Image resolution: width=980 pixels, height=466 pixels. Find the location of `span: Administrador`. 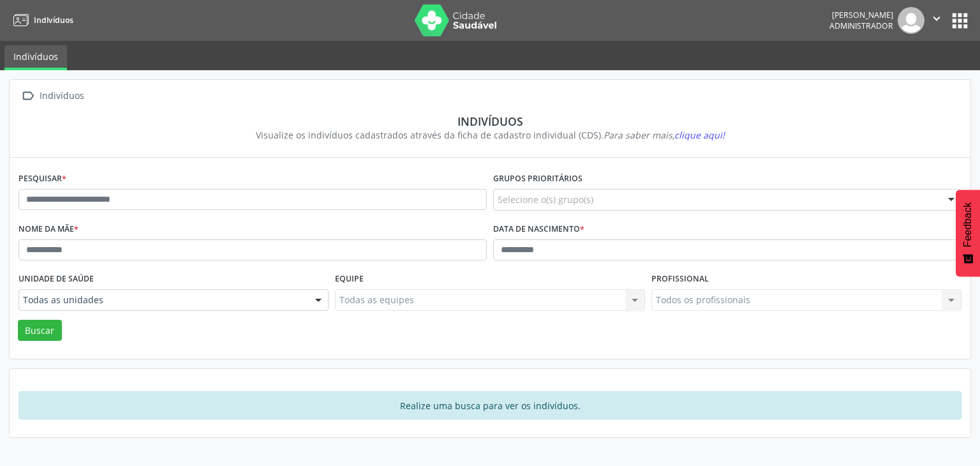

span: Administrador is located at coordinates (861, 25).